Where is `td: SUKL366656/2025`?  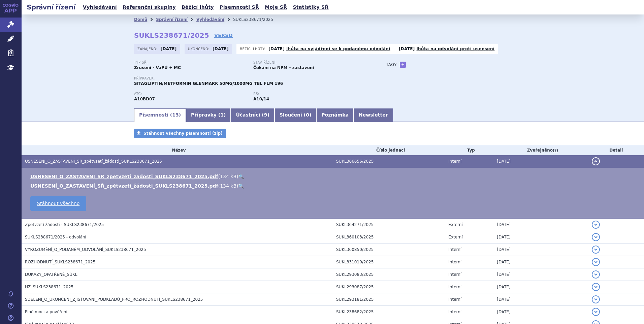 td: SUKL366656/2025 is located at coordinates (388, 161).